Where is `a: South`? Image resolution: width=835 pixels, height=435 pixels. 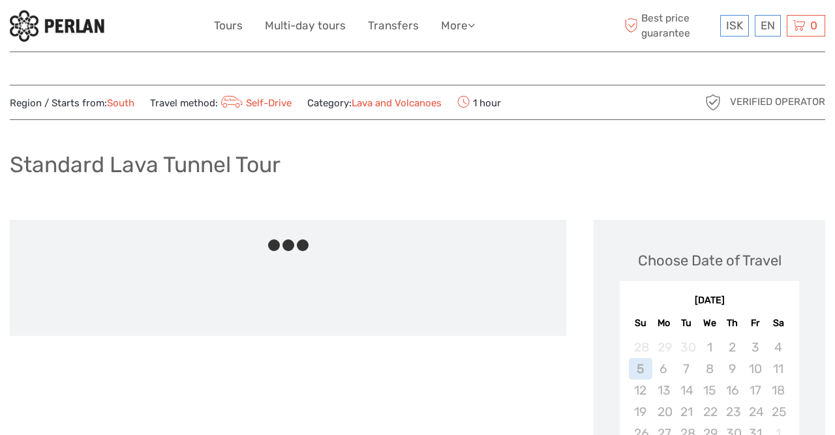
a: South is located at coordinates (121, 103).